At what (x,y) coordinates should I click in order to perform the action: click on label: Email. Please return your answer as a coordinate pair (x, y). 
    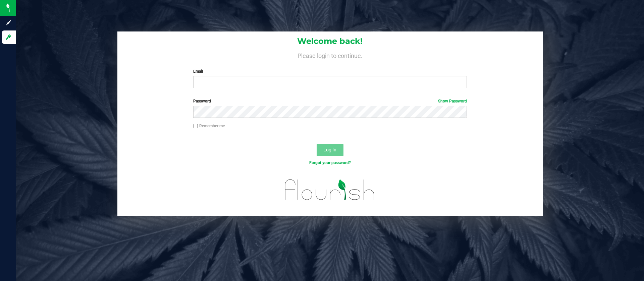
    Looking at the image, I should click on (330, 71).